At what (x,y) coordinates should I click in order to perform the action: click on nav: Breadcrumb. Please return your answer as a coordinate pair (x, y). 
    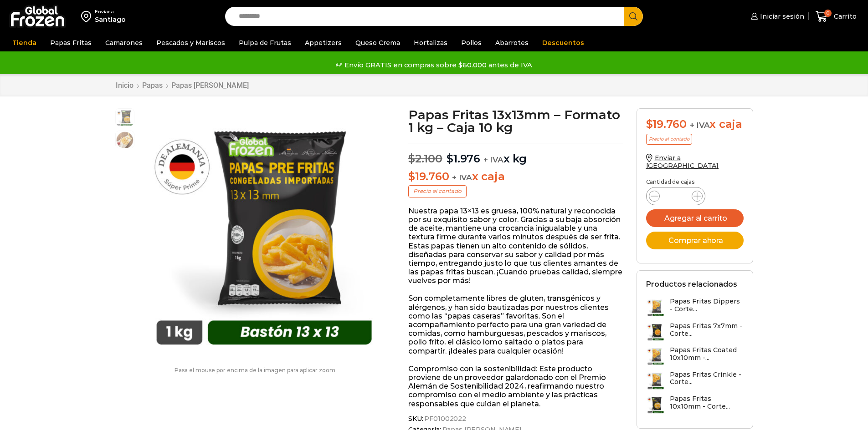
    Looking at the image, I should click on (182, 85).